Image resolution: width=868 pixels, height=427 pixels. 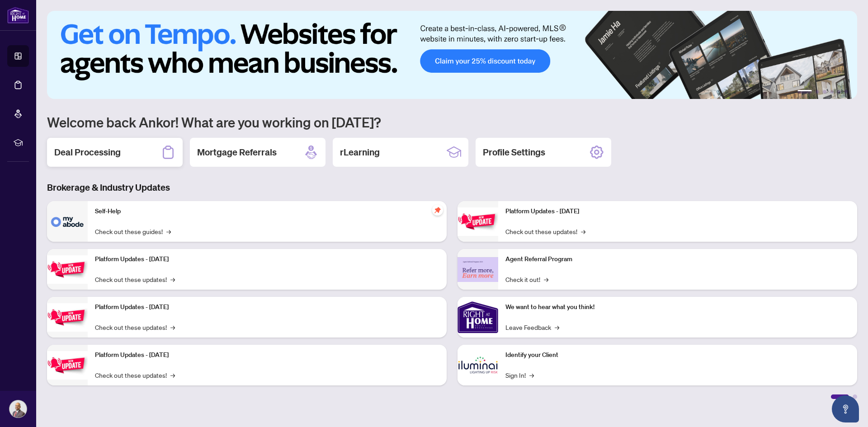 I want to click on a: Leave Feedback→, so click(x=532, y=327).